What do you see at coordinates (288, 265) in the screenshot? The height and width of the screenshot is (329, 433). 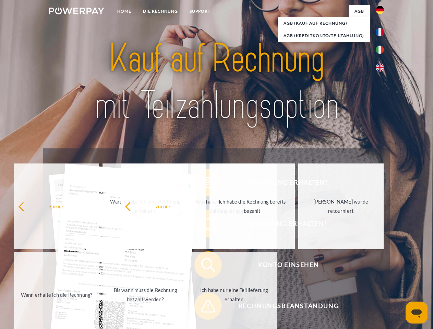 I see `span: Konto einsehen` at bounding box center [288, 265].